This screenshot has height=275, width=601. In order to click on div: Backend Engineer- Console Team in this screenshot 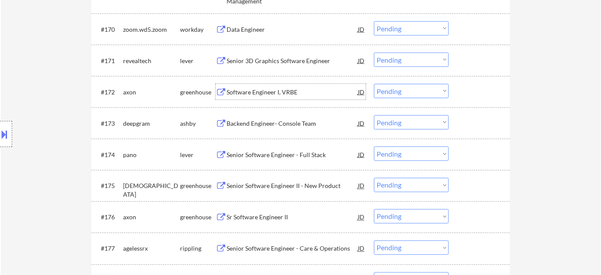, I will do `click(292, 123)`.